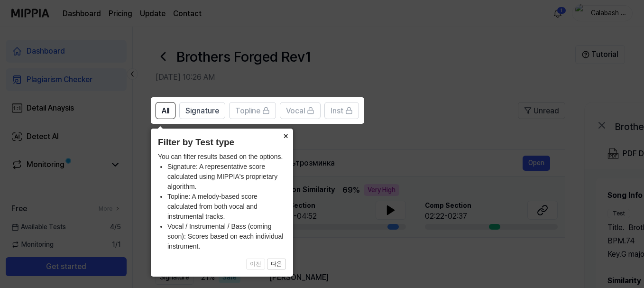 The image size is (644, 288). What do you see at coordinates (222, 202) in the screenshot?
I see `div: You can filter results based on the options.` at bounding box center [222, 202].